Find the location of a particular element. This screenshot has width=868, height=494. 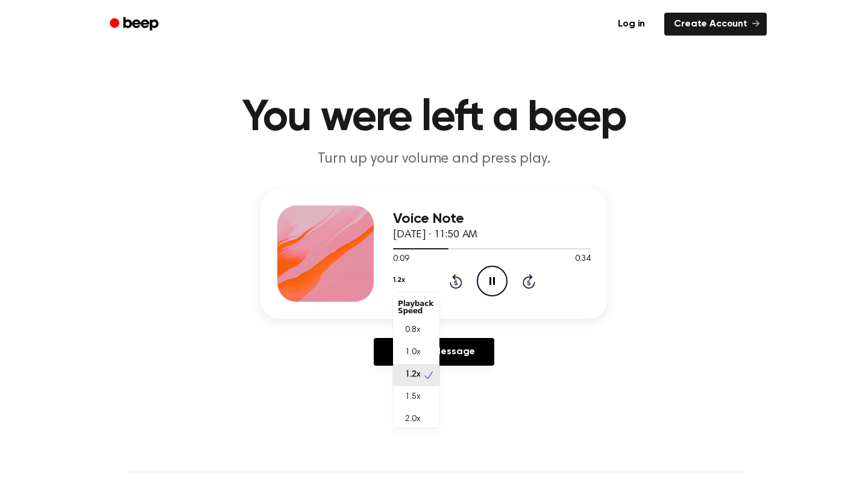

span: 1.0x is located at coordinates (412, 352).